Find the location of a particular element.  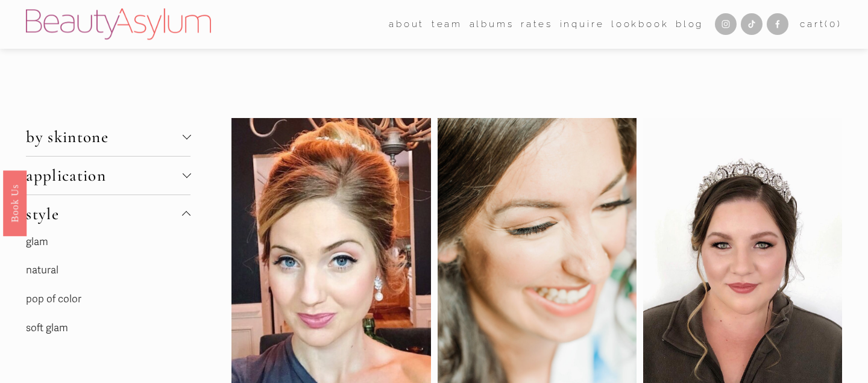

a: Rates is located at coordinates (537, 24).